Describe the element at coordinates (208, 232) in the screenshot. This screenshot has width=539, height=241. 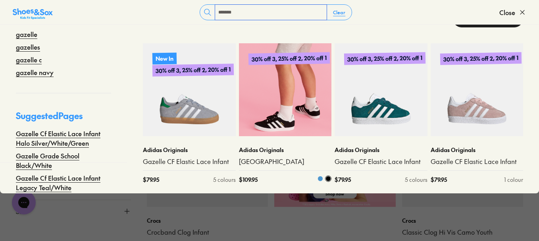
I see `a: Crocband Clog Infant` at that location.